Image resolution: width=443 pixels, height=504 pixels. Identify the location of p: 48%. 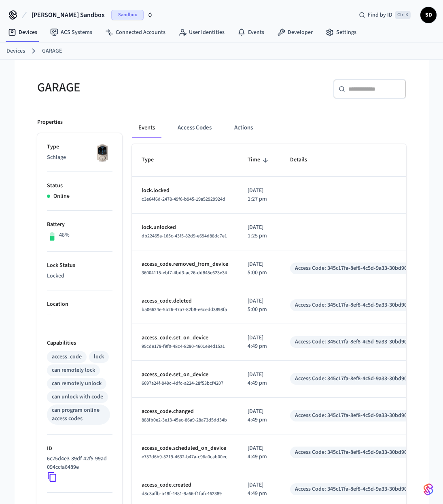
(64, 235).